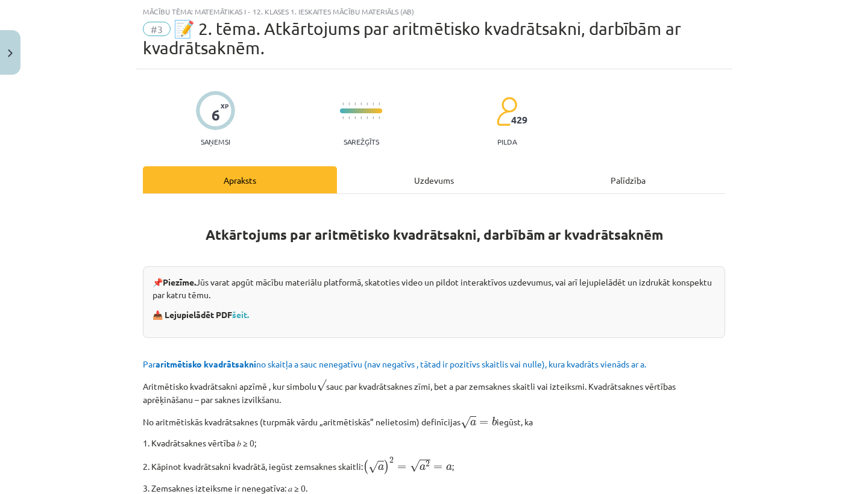 This screenshot has width=868, height=494. Describe the element at coordinates (519, 120) in the screenshot. I see `span: 429` at that location.